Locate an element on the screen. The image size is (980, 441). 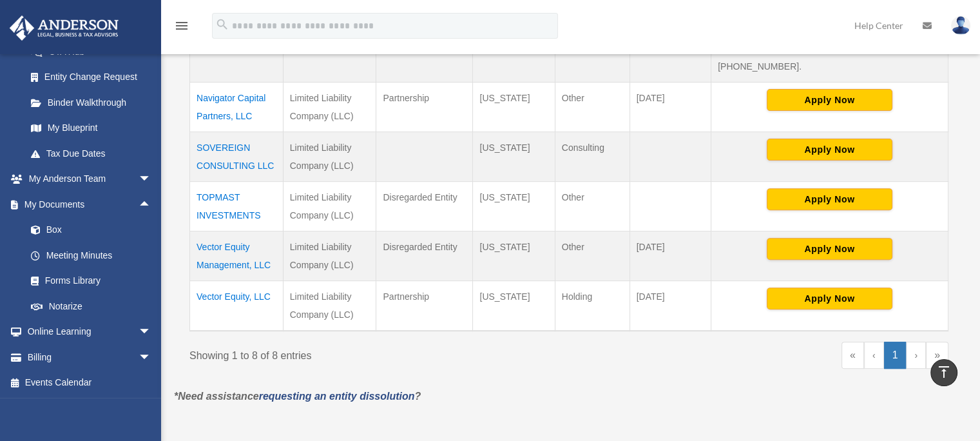
em: *Need assistance ? is located at coordinates (297, 396).